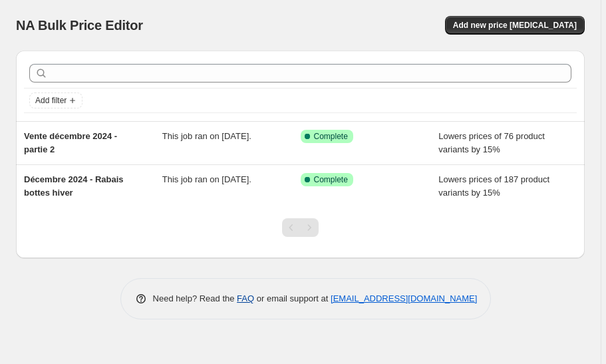 The image size is (606, 364). What do you see at coordinates (245, 298) in the screenshot?
I see `a: FAQ` at bounding box center [245, 298].